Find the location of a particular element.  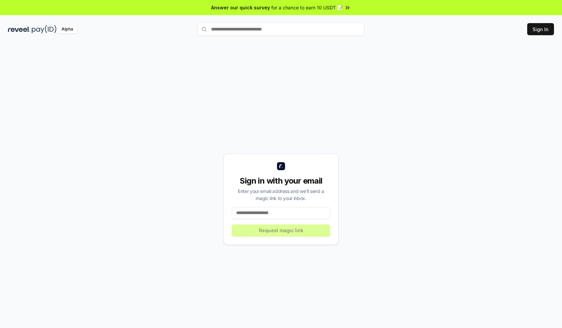

div: Enter your email address and we’ll send a magic link to your inbox. is located at coordinates (281, 194).